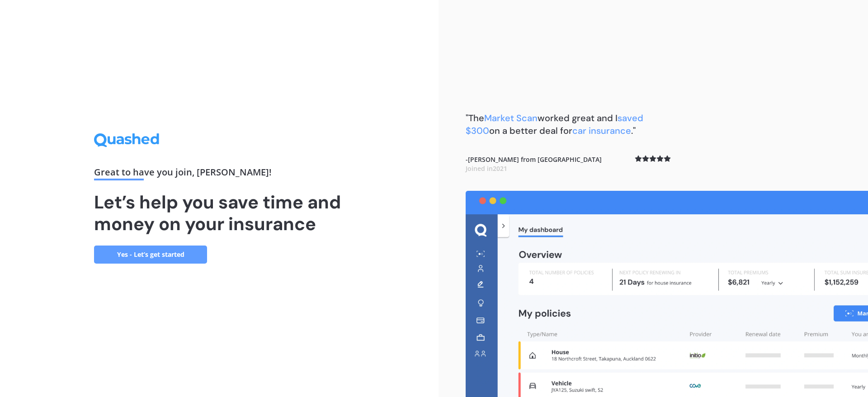  What do you see at coordinates (667, 294) in the screenshot?
I see `img: dashboard.webp` at bounding box center [667, 294].